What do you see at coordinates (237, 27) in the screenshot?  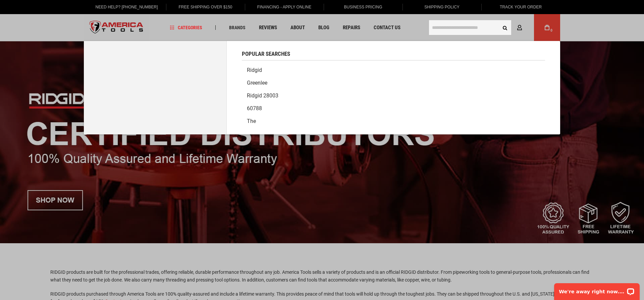 I see `a: Brands` at bounding box center [237, 27].